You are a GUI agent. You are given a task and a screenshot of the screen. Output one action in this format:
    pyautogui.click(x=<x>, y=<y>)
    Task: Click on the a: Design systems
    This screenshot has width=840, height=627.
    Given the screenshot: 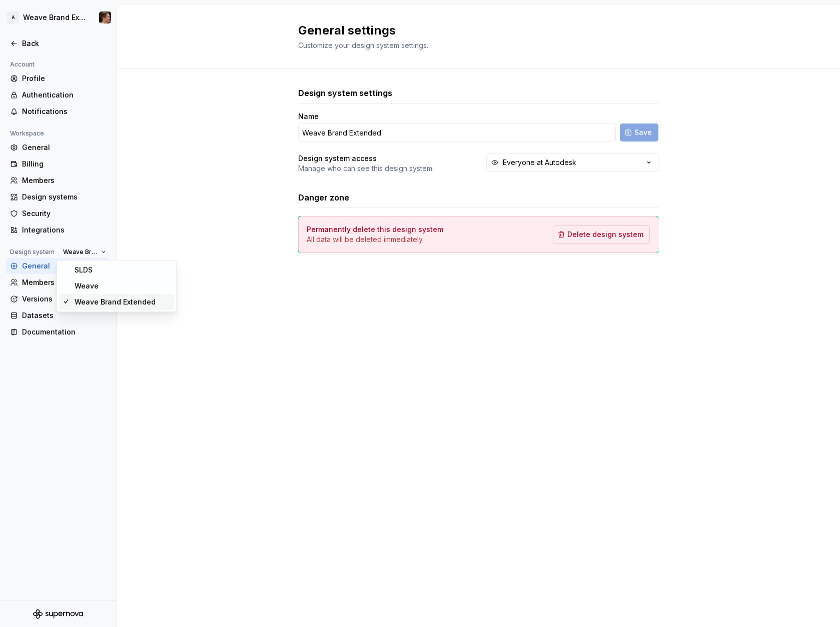 What is the action you would take?
    pyautogui.click(x=58, y=197)
    